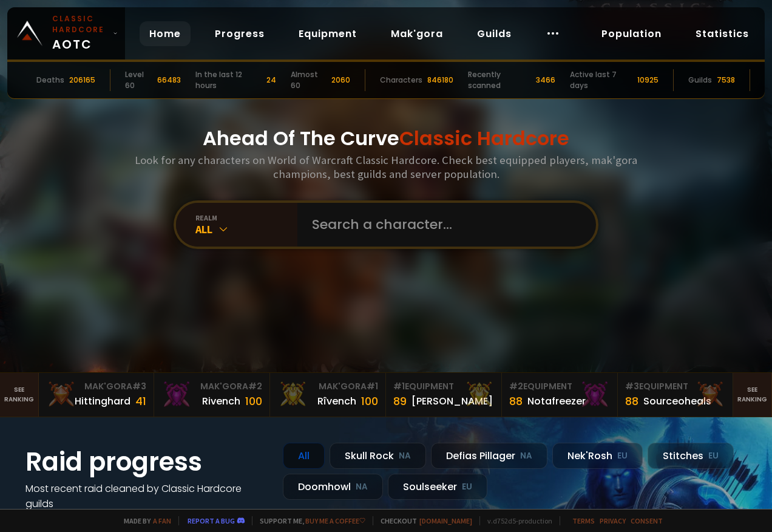 Image resolution: width=772 pixels, height=532 pixels. What do you see at coordinates (165, 33) in the screenshot?
I see `a: Home` at bounding box center [165, 33].